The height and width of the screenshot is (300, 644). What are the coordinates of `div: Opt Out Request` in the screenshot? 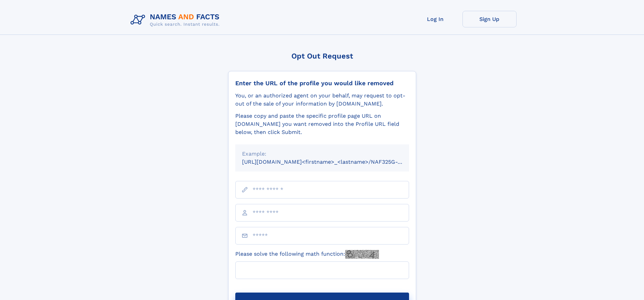 It's located at (322, 56).